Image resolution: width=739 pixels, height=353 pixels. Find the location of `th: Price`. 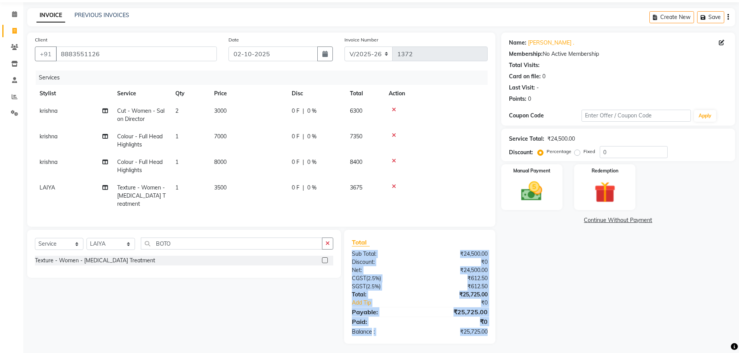

th: Price is located at coordinates (248, 93).